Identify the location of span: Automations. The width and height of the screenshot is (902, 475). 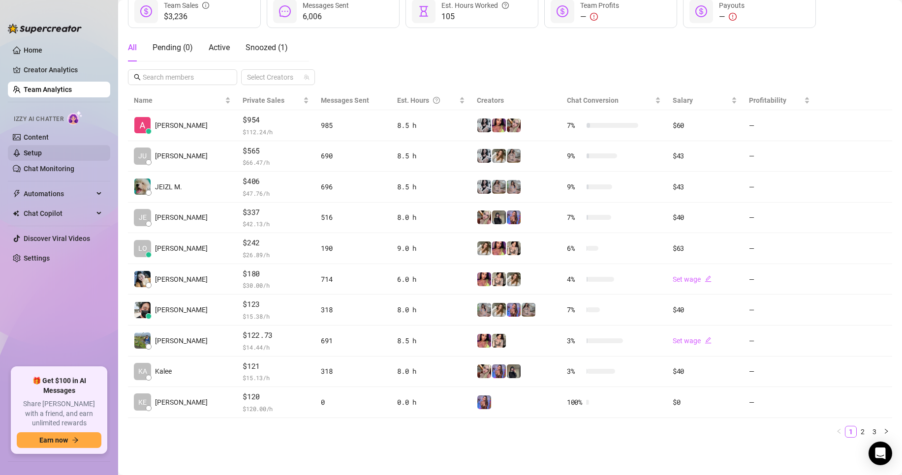
(59, 194).